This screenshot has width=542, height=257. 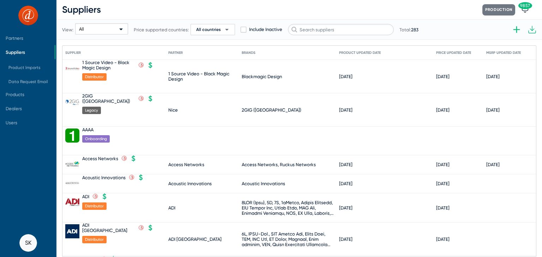 I want to click on span: Include Inactive, so click(x=265, y=30).